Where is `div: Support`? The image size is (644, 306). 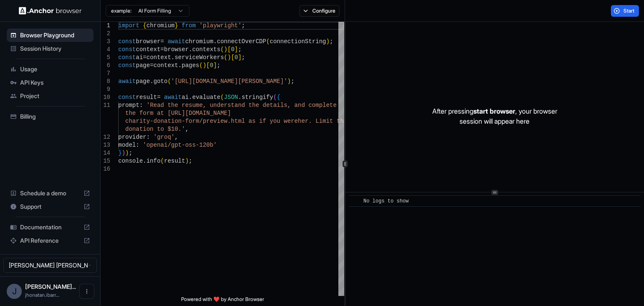 div: Support is located at coordinates (50, 207).